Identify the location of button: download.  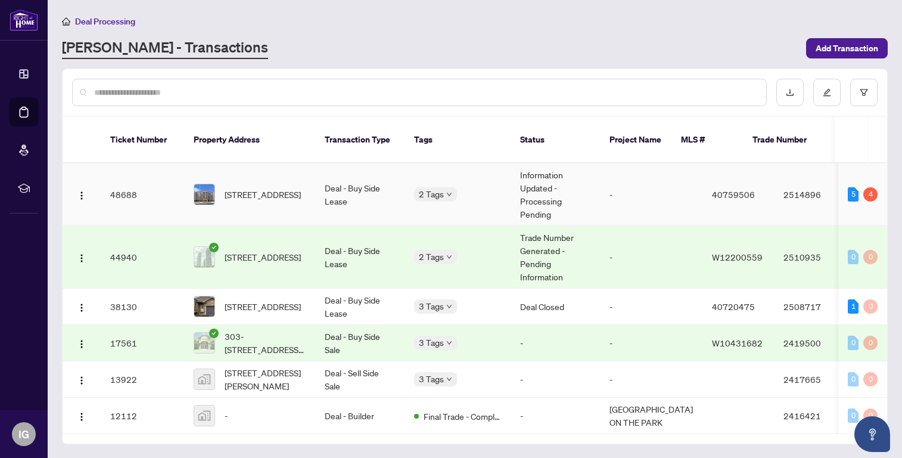
(790, 92).